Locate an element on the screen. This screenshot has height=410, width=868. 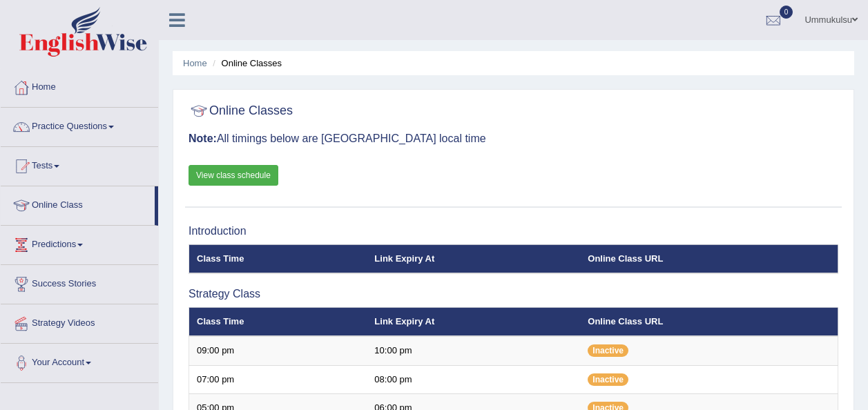
li: Online Classes is located at coordinates (245, 63).